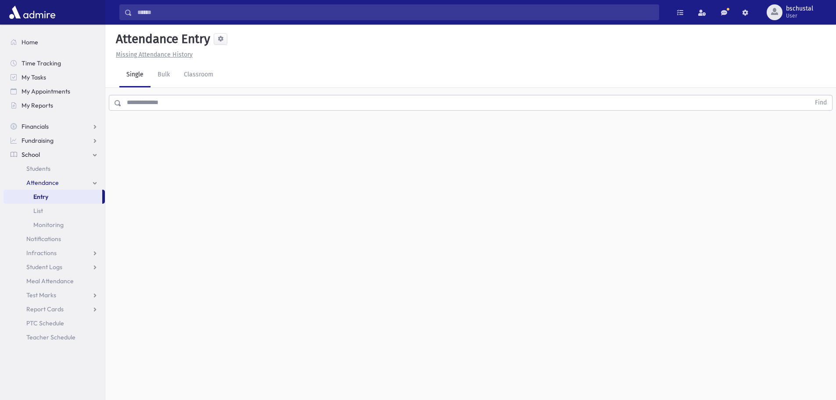  What do you see at coordinates (43, 183) in the screenshot?
I see `span: Attendance` at bounding box center [43, 183].